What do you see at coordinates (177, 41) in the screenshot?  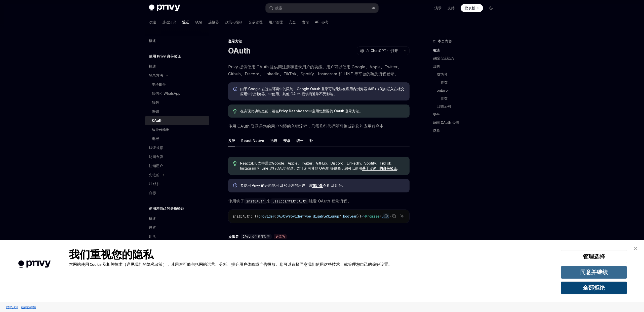 I see `a: 概述` at bounding box center [177, 41].